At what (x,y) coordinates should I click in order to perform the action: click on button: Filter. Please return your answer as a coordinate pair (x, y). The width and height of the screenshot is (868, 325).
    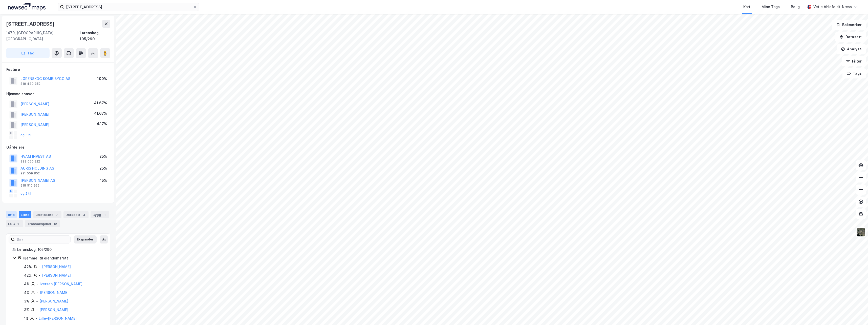
    Looking at the image, I should click on (854, 61).